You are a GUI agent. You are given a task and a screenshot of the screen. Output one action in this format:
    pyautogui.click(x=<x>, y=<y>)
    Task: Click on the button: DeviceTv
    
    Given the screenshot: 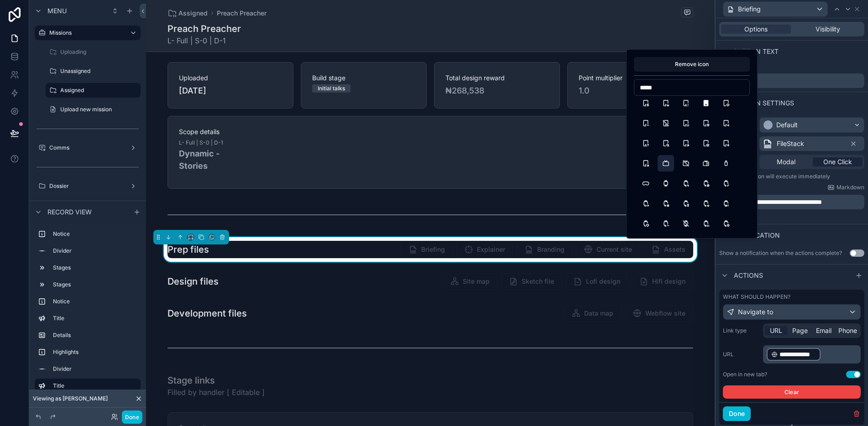 What is the action you would take?
    pyautogui.click(x=666, y=163)
    